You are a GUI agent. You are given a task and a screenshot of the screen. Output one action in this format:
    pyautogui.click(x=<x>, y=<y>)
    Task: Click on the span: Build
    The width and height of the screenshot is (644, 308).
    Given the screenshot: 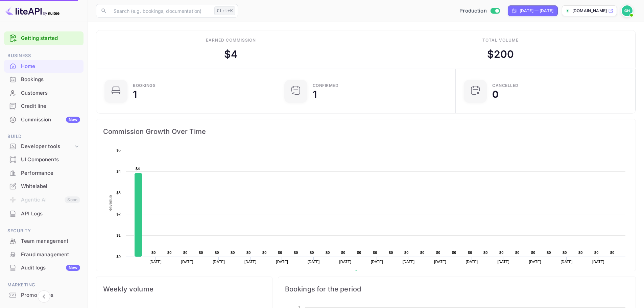 What is the action you would take?
    pyautogui.click(x=44, y=136)
    